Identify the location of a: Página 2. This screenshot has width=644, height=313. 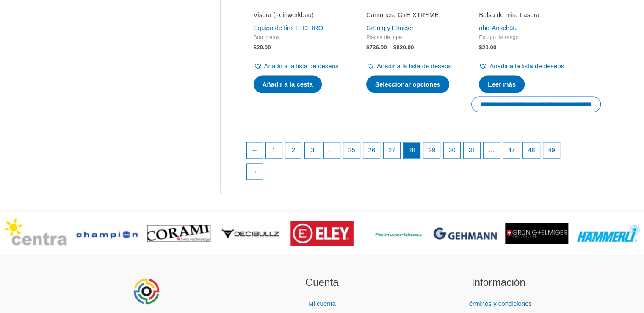
(294, 150).